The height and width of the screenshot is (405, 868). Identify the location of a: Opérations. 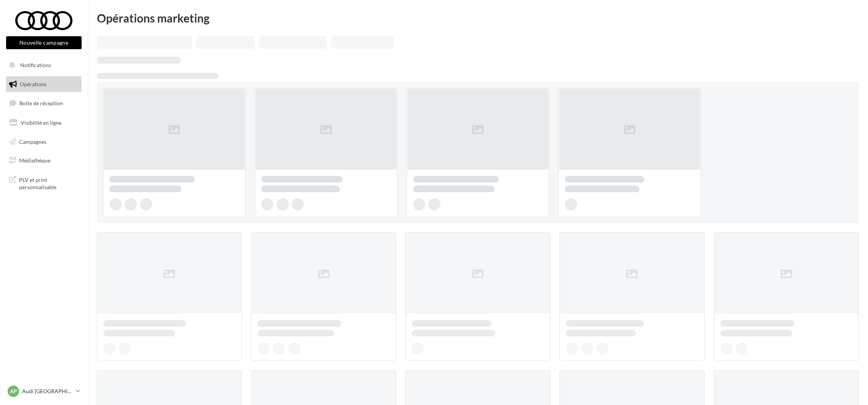
(44, 84).